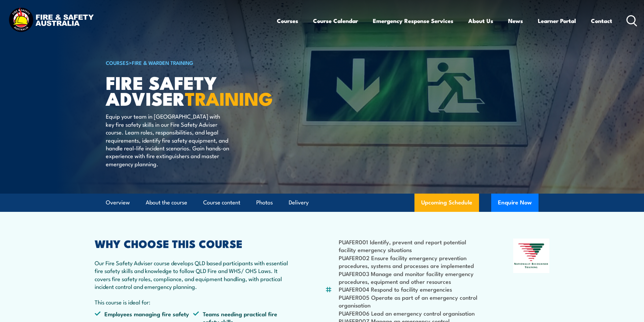  Describe the element at coordinates (222, 203) in the screenshot. I see `a: Course content` at that location.